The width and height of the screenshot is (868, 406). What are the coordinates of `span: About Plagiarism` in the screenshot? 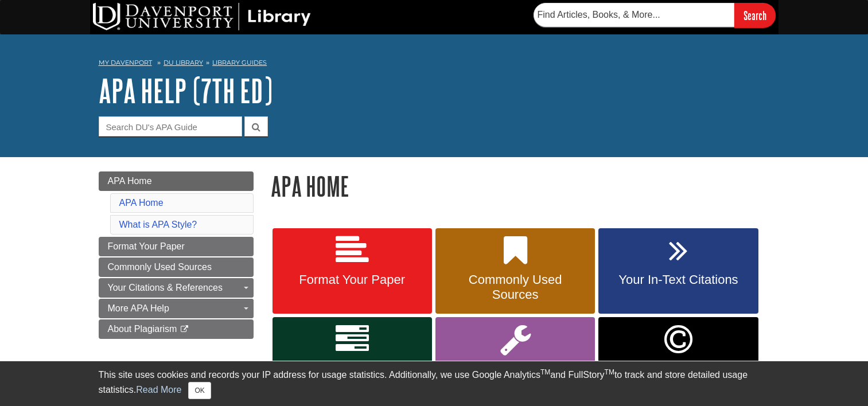 It's located at (142, 328).